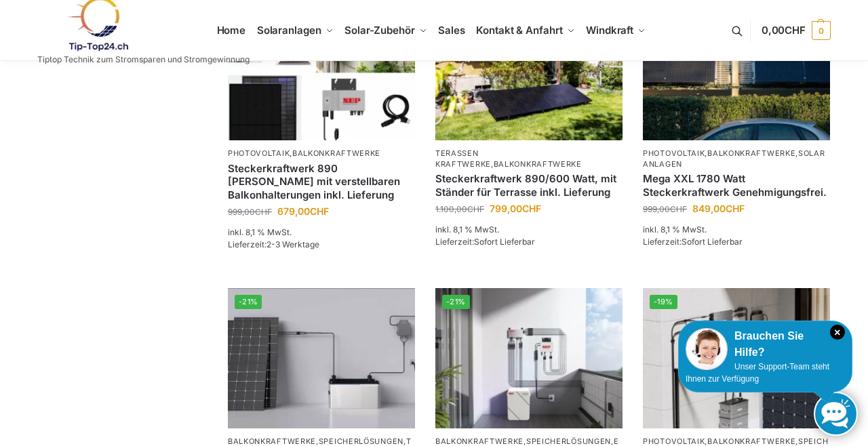  I want to click on p: Tiptop Technik zum Stromsparen und Stromgewinnung, so click(143, 60).